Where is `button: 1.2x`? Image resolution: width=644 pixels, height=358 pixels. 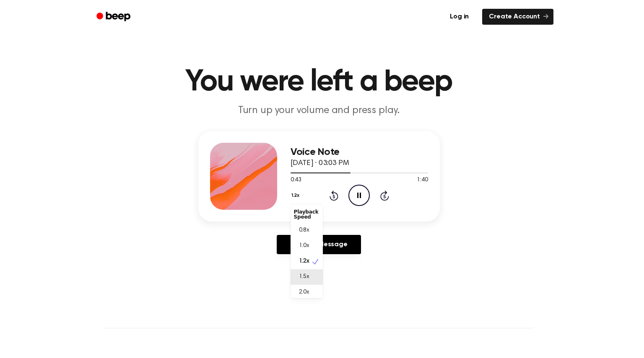
button: 1.2x is located at coordinates (296, 195).